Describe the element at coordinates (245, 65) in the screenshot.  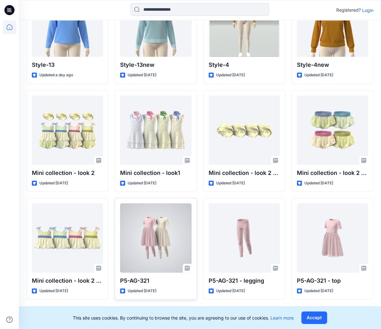
I see `p: Style-4` at that location.